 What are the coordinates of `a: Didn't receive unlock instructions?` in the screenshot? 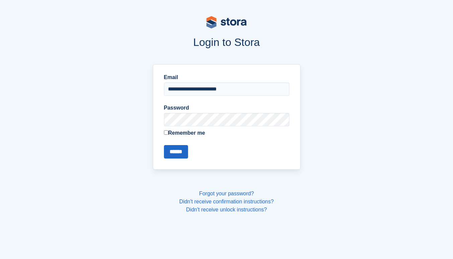 It's located at (226, 209).